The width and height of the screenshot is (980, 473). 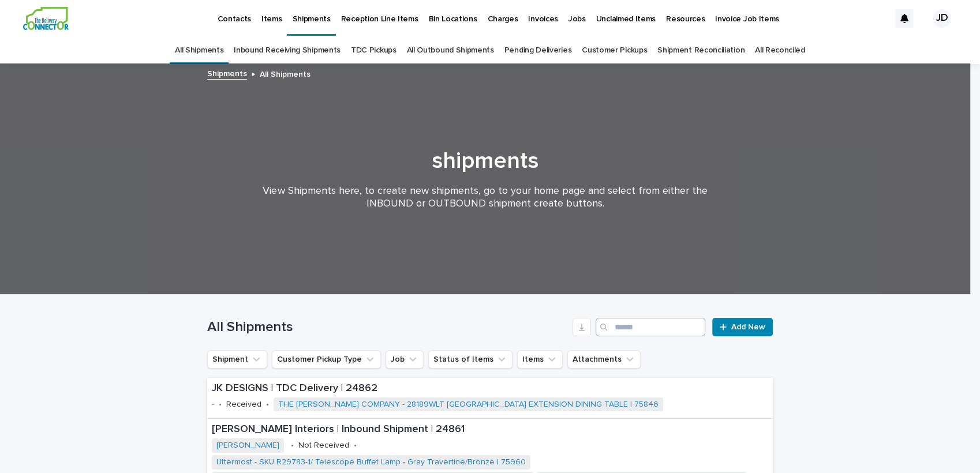 I want to click on a: Uttermost - SKU R29783-1/ Telescope Buffet Lamp - Gray Travertine/Bronze | 75960, so click(x=371, y=462).